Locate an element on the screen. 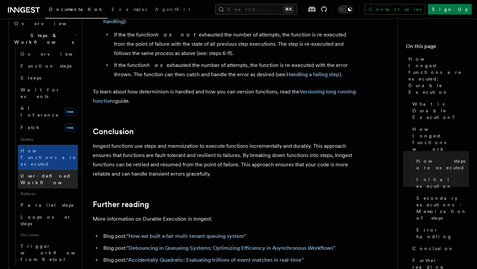 This screenshot has height=269, width=477. a: AgentKit is located at coordinates (173, 10).